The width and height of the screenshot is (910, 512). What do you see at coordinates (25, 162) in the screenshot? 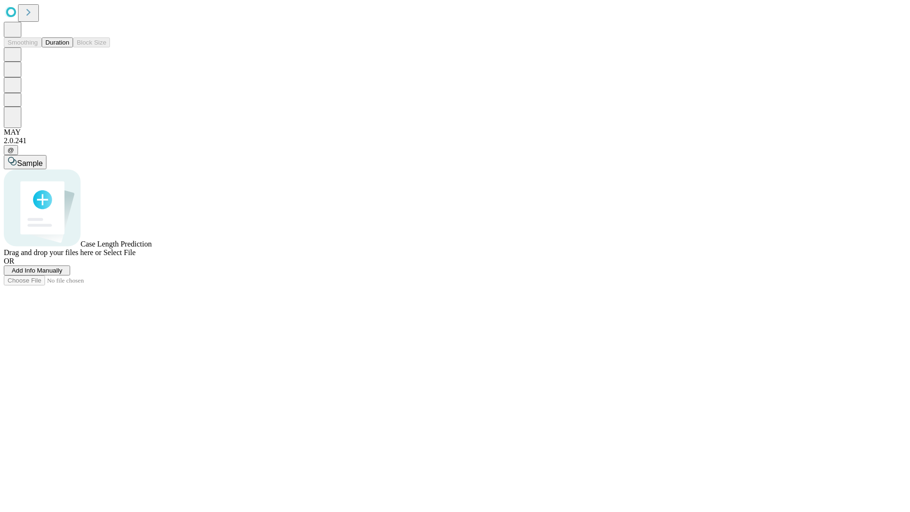
I see `button: Sample` at bounding box center [25, 162].